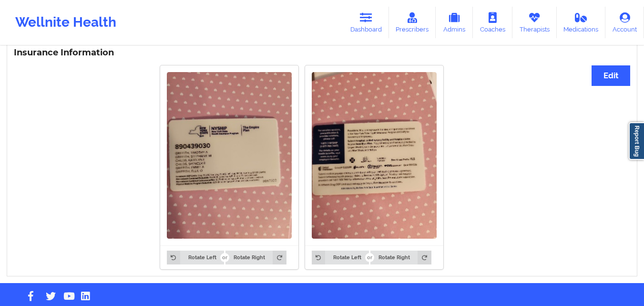  What do you see at coordinates (636, 141) in the screenshot?
I see `a: Report Bug` at bounding box center [636, 141].